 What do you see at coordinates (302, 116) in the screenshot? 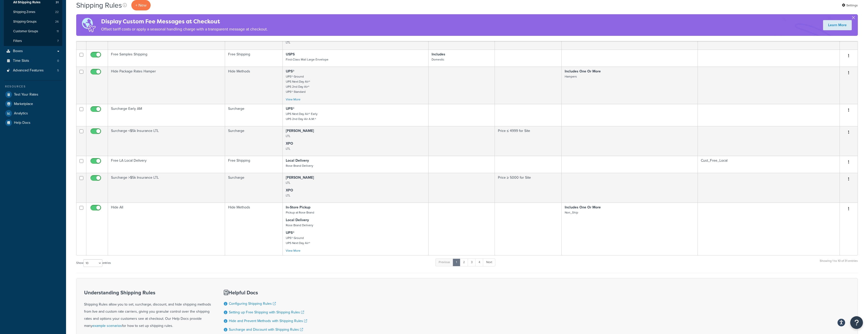
I see `small: UPS Next Day Air® Early UPS 2nd Day Air A.M.®` at bounding box center [302, 116].